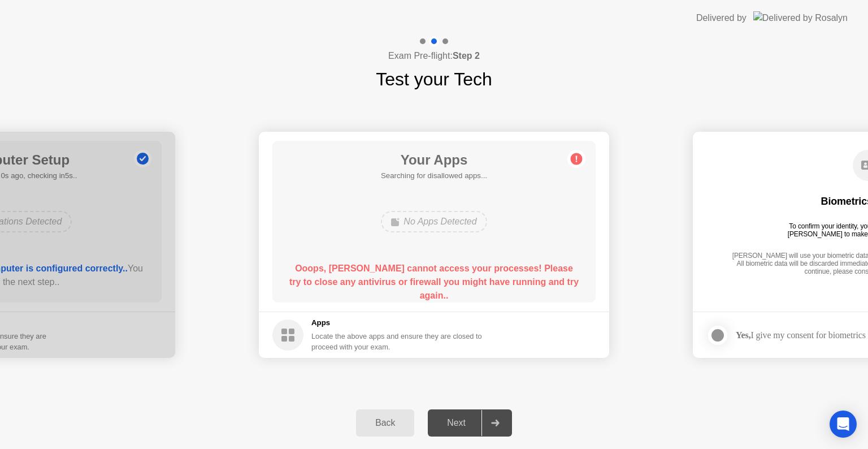 The height and width of the screenshot is (449, 868). I want to click on h4: Exam Pre-flight:, so click(434, 56).